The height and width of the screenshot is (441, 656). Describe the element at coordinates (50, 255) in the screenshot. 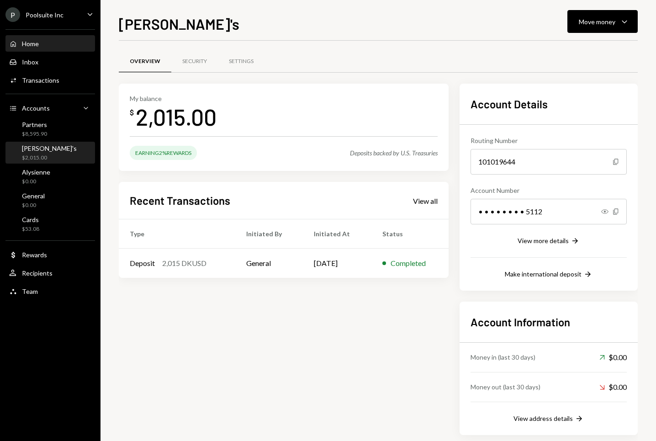

I see `a: Rewards` at that location.